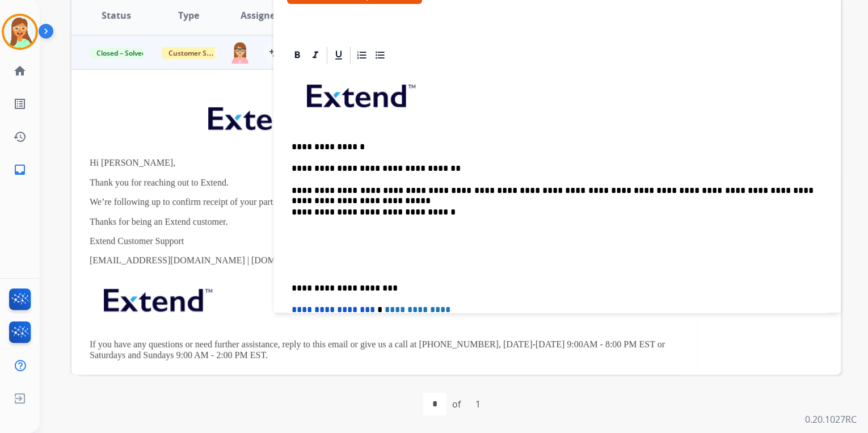 The width and height of the screenshot is (868, 433). Describe the element at coordinates (384, 183) in the screenshot. I see `p: Thank you for reaching out to Extend.` at that location.